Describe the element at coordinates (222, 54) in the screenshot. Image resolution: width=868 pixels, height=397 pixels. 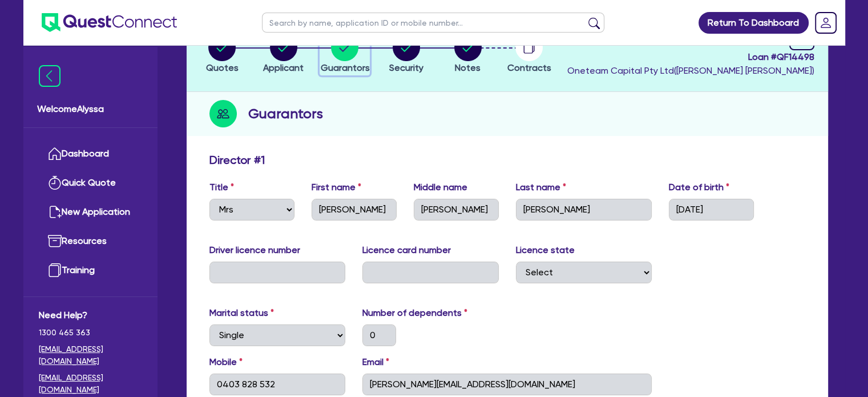
I see `button: Quotes` at that location.